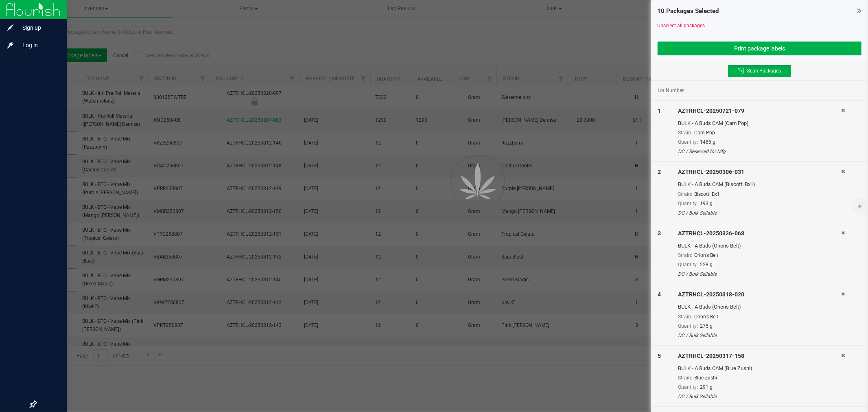 This screenshot has width=868, height=412. What do you see at coordinates (659, 356) in the screenshot?
I see `span: 5` at bounding box center [659, 356].